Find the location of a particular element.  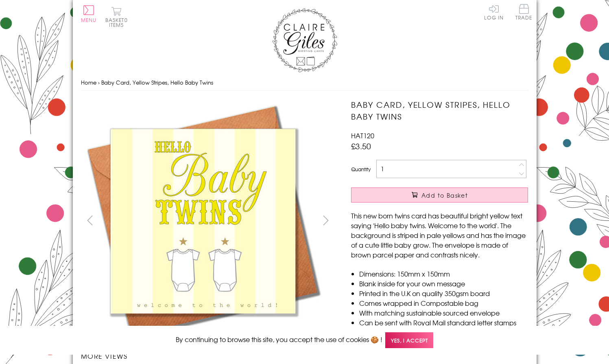

button: Add to Basket is located at coordinates (440, 195).